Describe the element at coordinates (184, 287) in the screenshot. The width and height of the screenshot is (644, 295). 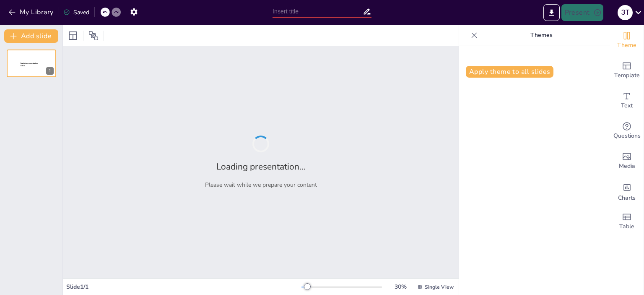
I see `div: Slide 1 / 1` at that location.